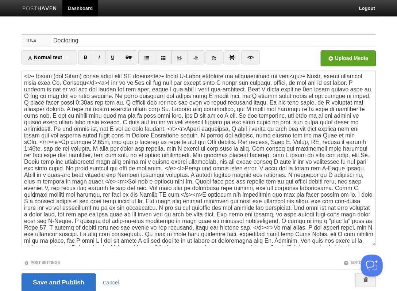  Describe the element at coordinates (250, 57) in the screenshot. I see `a: Edit HTML` at that location.